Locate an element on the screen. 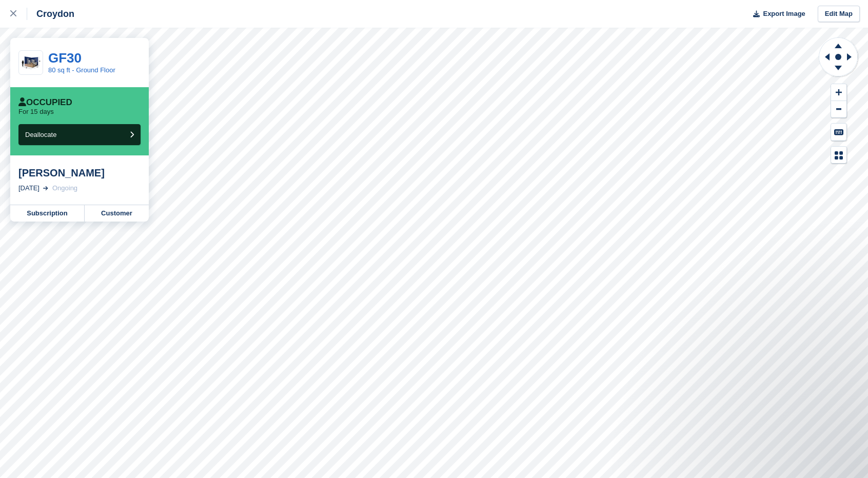 The height and width of the screenshot is (478, 868). button: Zoom In is located at coordinates (838, 92).